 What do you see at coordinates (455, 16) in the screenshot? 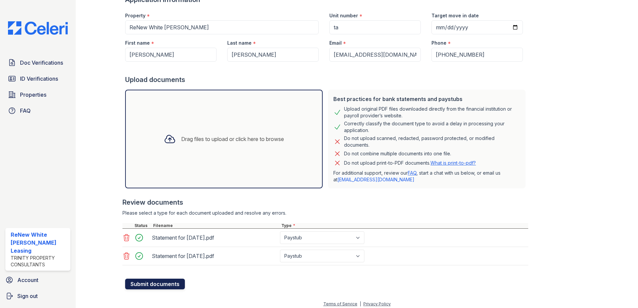
I see `label: Target move in date` at bounding box center [455, 16].